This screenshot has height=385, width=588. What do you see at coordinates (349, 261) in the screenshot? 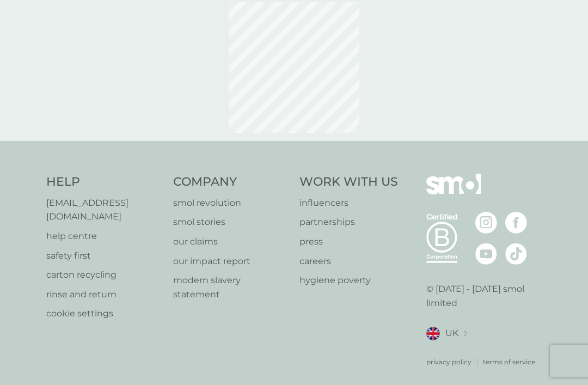
I see `a: careers` at bounding box center [349, 261].